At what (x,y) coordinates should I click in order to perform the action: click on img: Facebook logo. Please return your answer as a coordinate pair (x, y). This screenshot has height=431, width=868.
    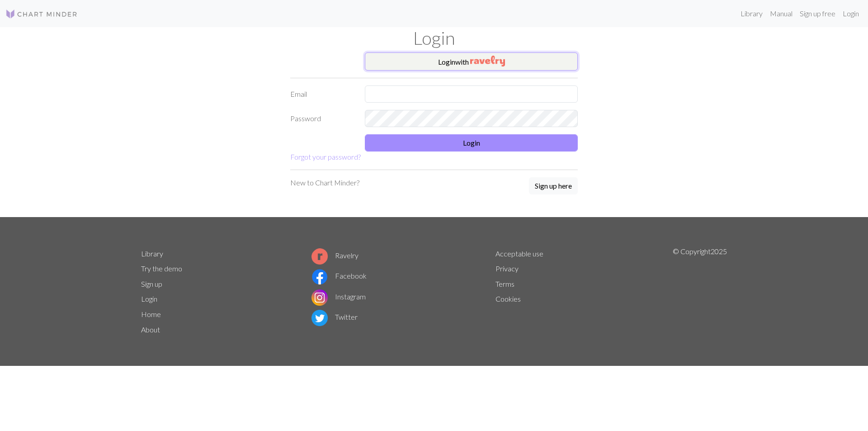
    Looking at the image, I should click on (320, 276).